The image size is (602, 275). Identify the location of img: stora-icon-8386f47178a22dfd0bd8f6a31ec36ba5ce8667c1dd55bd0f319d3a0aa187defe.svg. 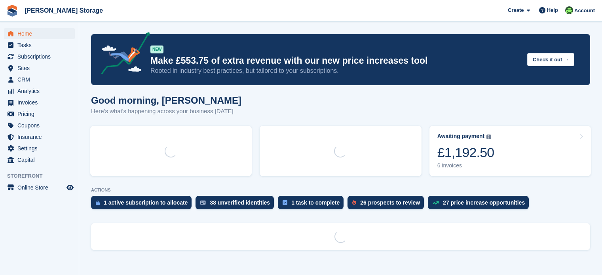
(12, 11).